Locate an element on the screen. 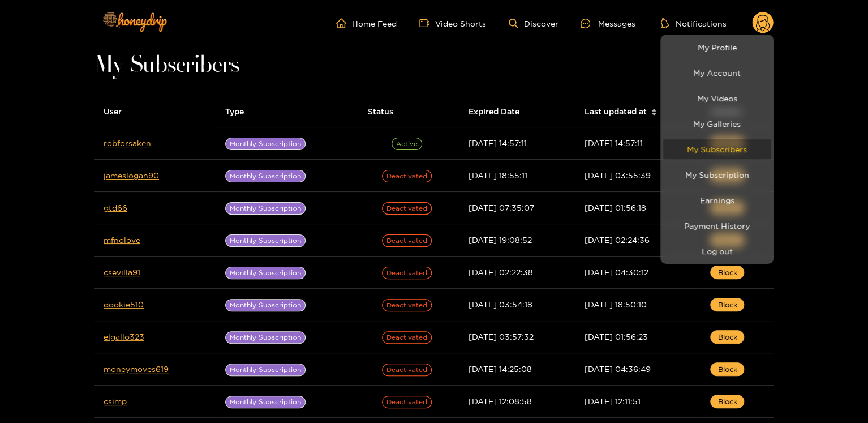 The image size is (868, 423). button: Log out is located at coordinates (717, 251).